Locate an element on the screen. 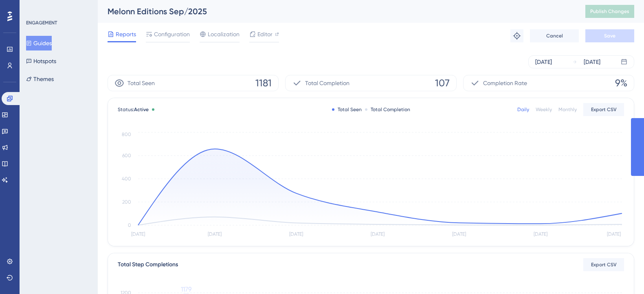 This screenshot has height=294, width=644. span: 1181 is located at coordinates (263, 83).